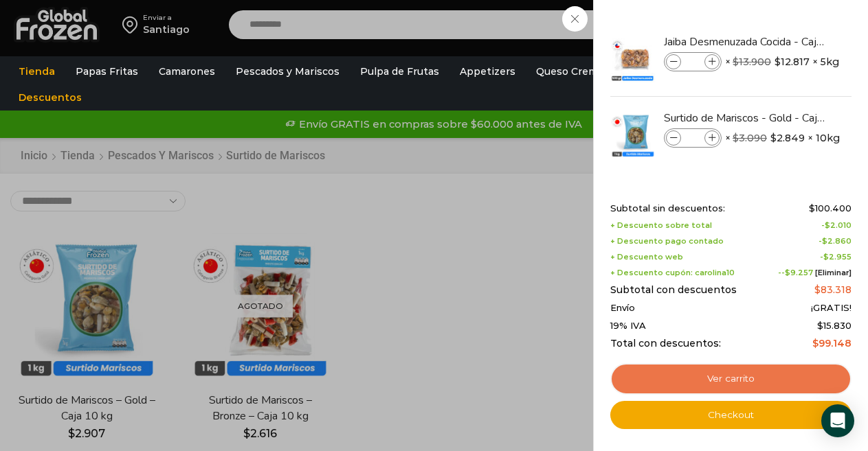 Image resolution: width=868 pixels, height=451 pixels. I want to click on a: Tienda, so click(37, 71).